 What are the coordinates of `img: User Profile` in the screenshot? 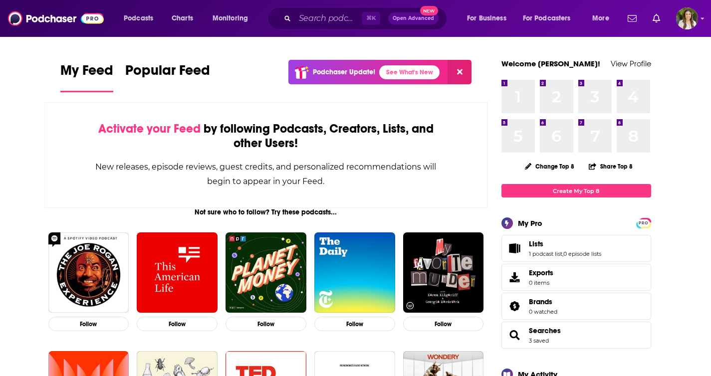 It's located at (687, 18).